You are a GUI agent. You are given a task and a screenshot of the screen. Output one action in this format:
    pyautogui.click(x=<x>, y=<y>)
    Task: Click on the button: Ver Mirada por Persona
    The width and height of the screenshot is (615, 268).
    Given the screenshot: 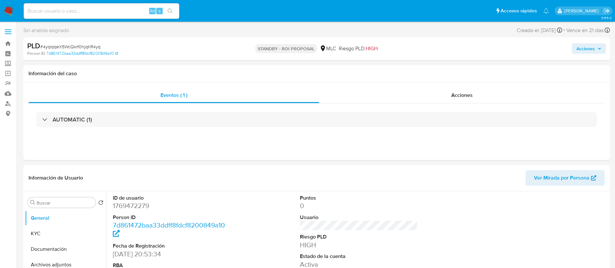 What is the action you would take?
    pyautogui.click(x=565, y=178)
    